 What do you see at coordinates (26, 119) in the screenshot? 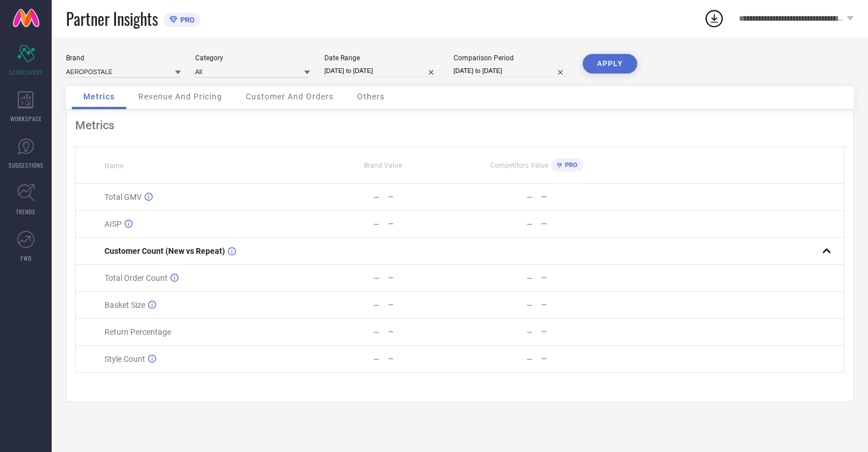
I see `span: WORKSPACE` at bounding box center [26, 119].